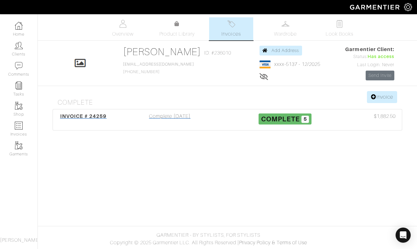  Describe the element at coordinates (298, 64) in the screenshot. I see `a: xxxx-5137 - 12/2025` at that location.